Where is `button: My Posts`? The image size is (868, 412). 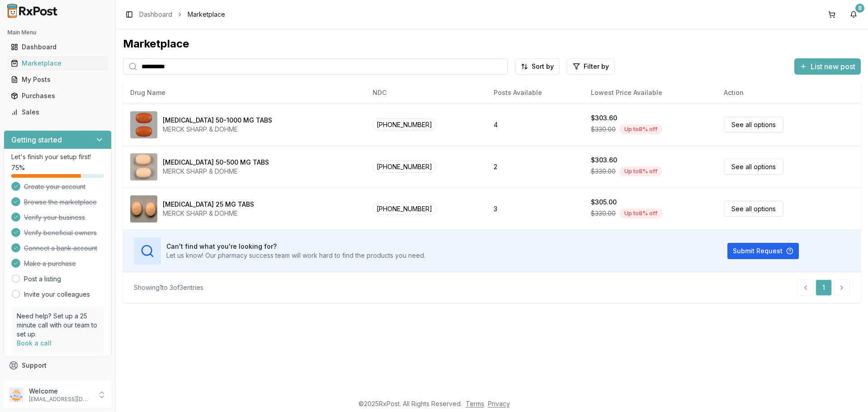
button: My Posts is located at coordinates (58, 79).